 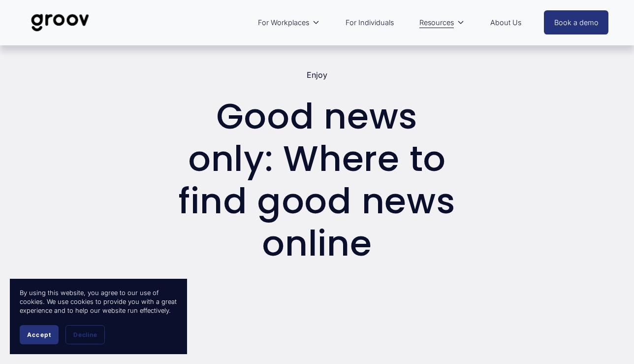 What do you see at coordinates (39, 334) in the screenshot?
I see `span: Accept` at bounding box center [39, 334].